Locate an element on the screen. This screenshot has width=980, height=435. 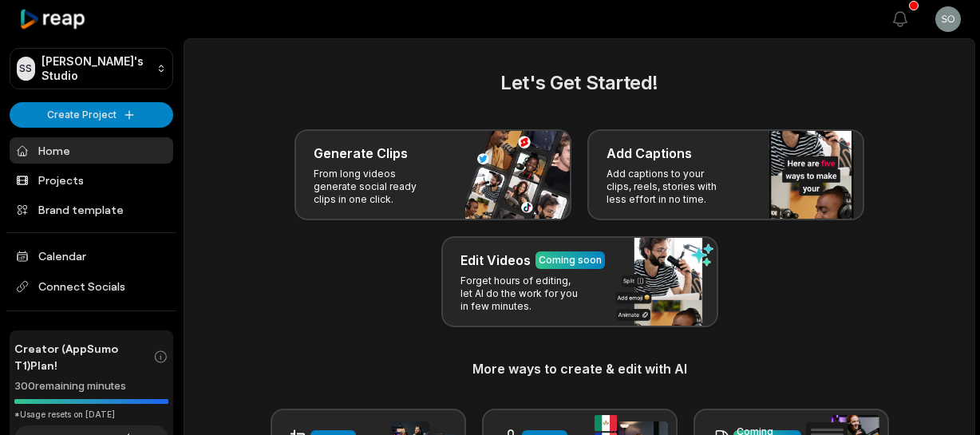
h3: Add Captions is located at coordinates (649, 153).